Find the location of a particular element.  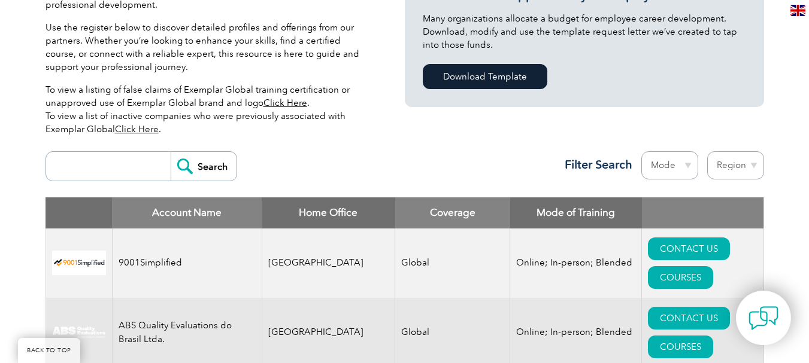

p: Many organizations allocate a budget for employee career development. Download, modify and use th... is located at coordinates (584, 32).